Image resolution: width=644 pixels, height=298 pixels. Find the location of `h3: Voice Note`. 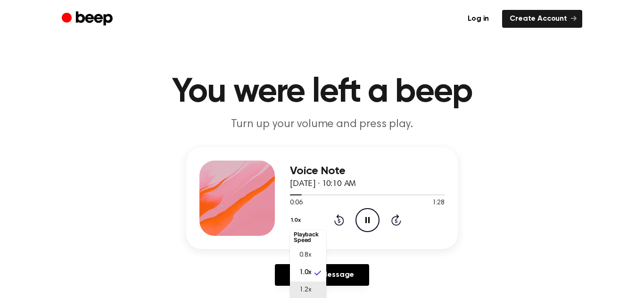

h3: Voice Note is located at coordinates (368, 171).